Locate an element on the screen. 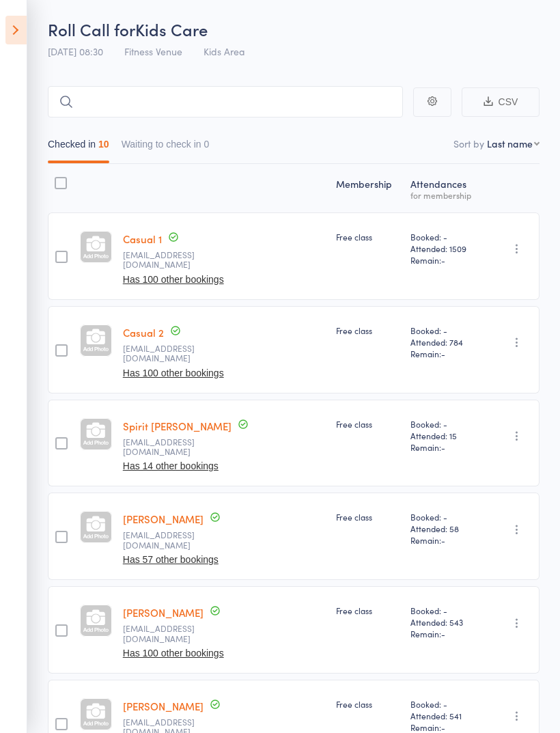  a: Casual 1 is located at coordinates (142, 239).